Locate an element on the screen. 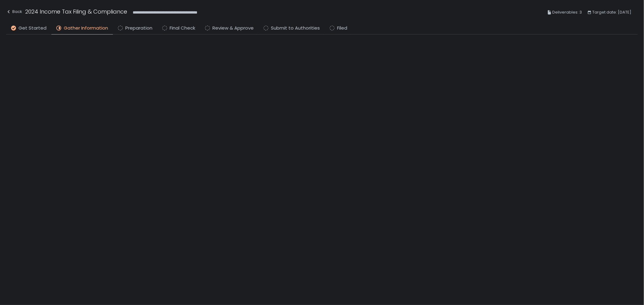 This screenshot has height=305, width=644. span: Gather Information is located at coordinates (86, 28).